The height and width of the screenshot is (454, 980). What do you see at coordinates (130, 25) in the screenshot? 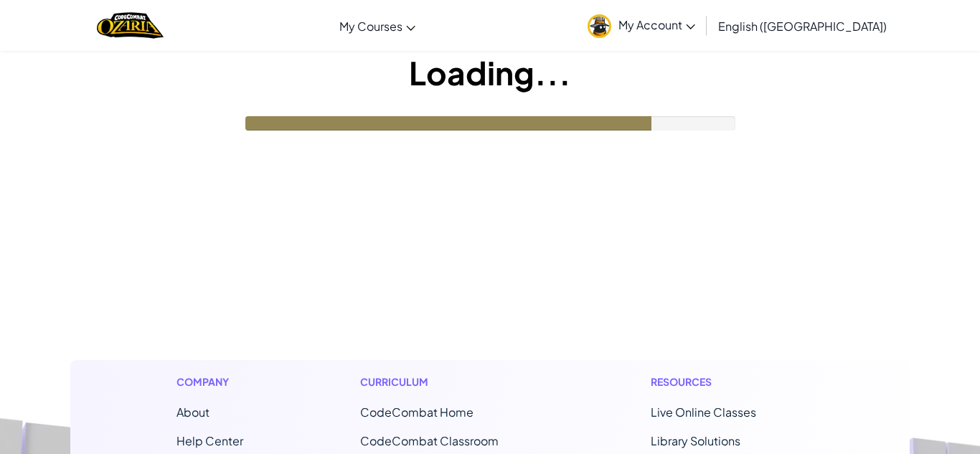
I see `img: Home` at bounding box center [130, 25].